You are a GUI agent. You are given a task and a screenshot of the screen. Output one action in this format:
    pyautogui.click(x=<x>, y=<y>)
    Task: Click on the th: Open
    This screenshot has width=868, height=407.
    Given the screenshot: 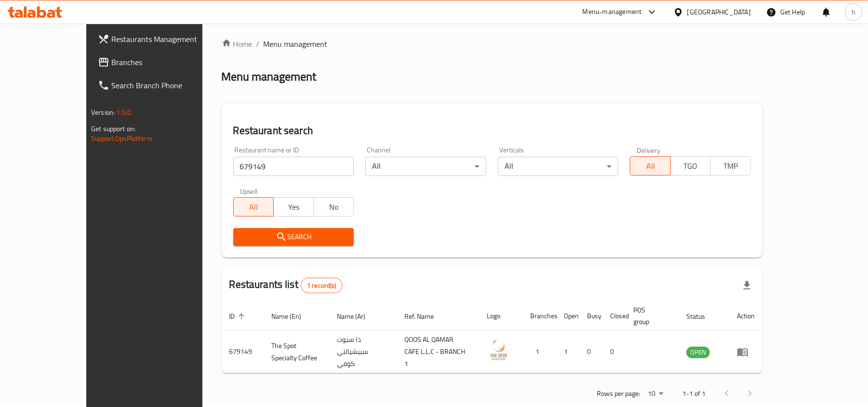 What is the action you would take?
    pyautogui.click(x=568, y=316)
    